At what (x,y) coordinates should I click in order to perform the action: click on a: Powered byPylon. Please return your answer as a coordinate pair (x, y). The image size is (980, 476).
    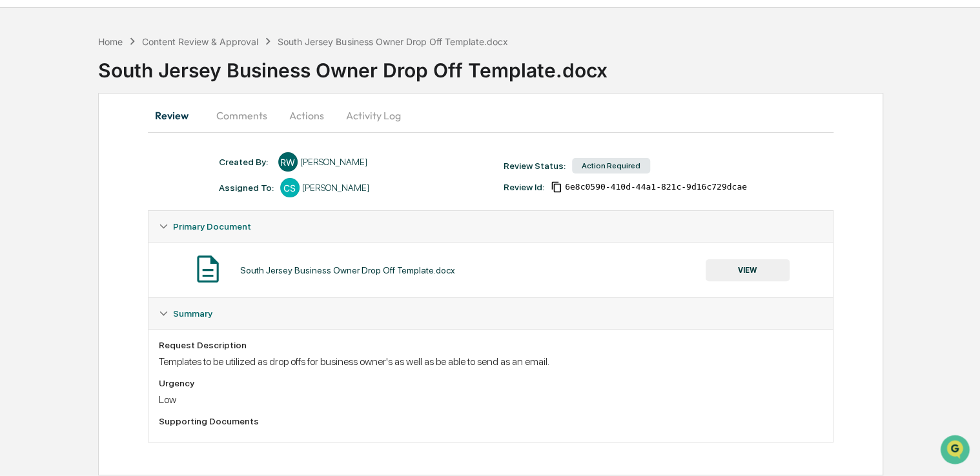
    Looking at the image, I should click on (123, 224).